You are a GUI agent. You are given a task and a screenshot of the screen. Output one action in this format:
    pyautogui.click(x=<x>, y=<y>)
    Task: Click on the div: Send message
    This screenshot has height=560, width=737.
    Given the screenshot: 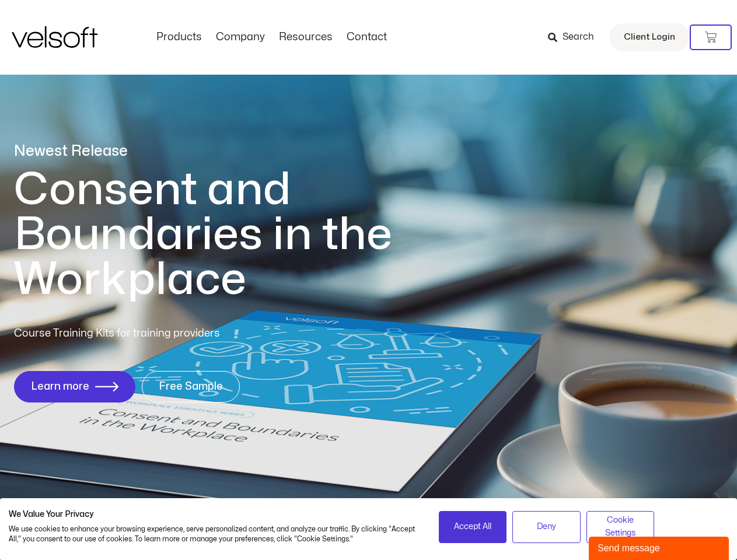 What is the action you would take?
    pyautogui.click(x=70, y=14)
    